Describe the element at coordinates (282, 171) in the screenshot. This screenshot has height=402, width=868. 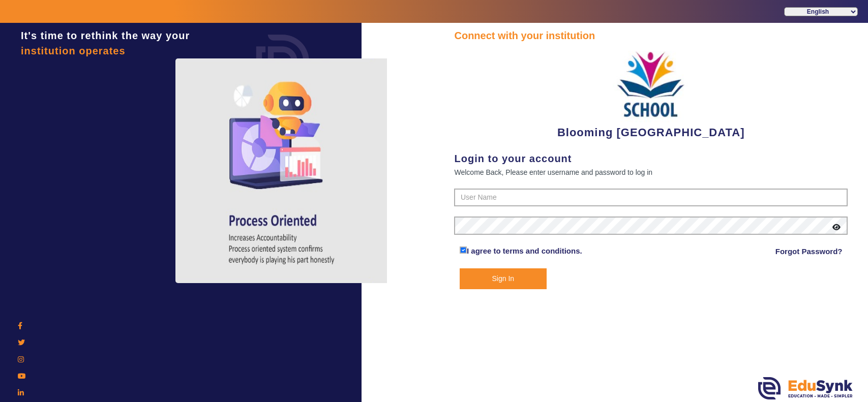
I see `img: login4.png` at that location.